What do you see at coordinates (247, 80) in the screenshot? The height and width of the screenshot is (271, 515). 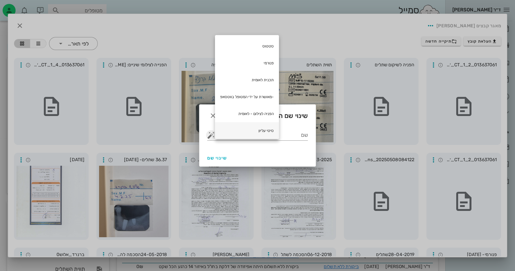 I see `div: תכנית לאומית` at bounding box center [247, 80].